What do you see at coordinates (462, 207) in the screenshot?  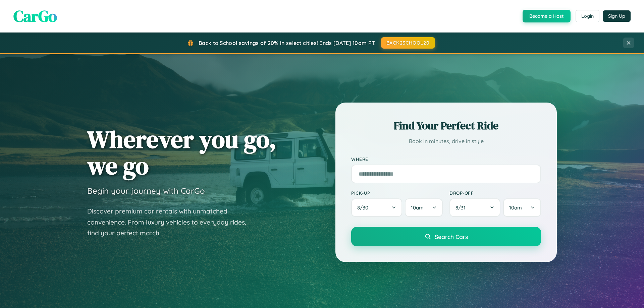 I see `span: 8 / 31` at bounding box center [462, 207].